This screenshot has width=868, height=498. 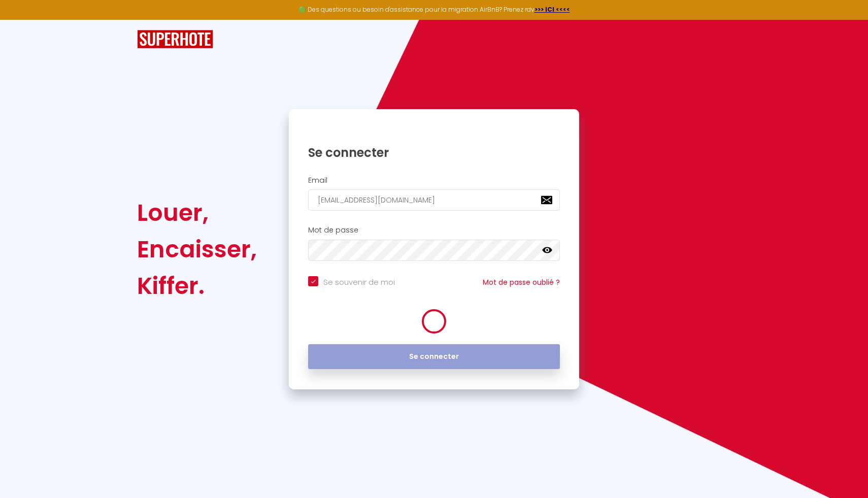 I want to click on div: Encaisser,, so click(x=197, y=249).